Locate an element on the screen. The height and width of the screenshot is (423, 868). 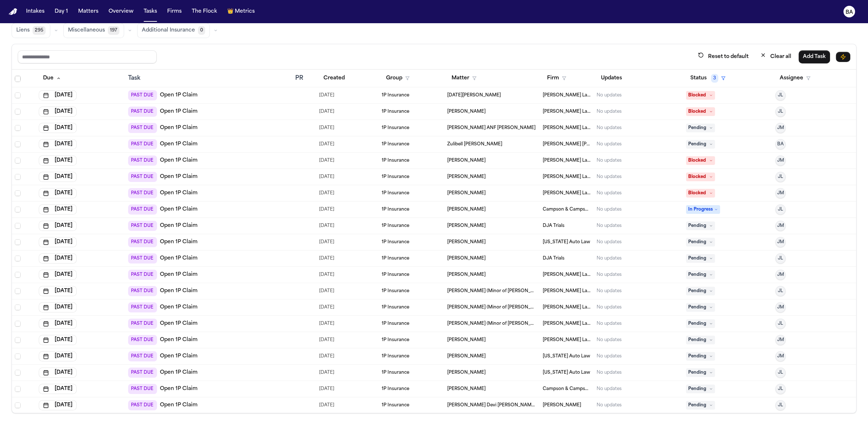
button: crownMetrics is located at coordinates (241, 12).